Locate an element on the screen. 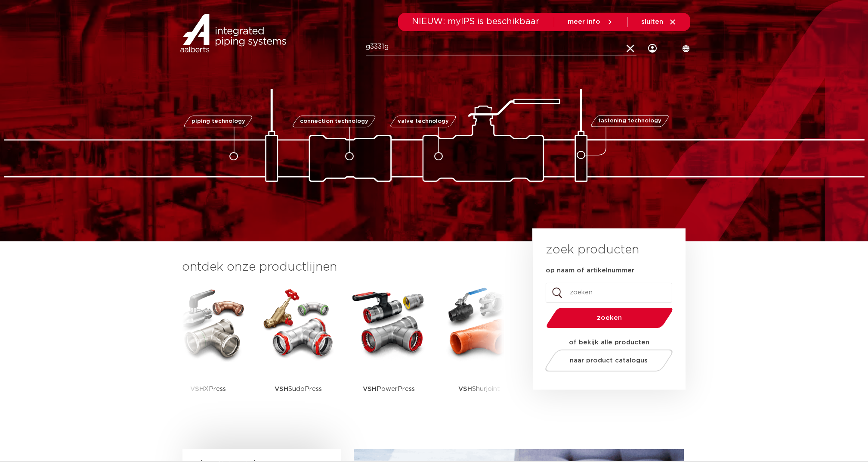  h3: ontdek onze productlijnen is located at coordinates (343, 267).